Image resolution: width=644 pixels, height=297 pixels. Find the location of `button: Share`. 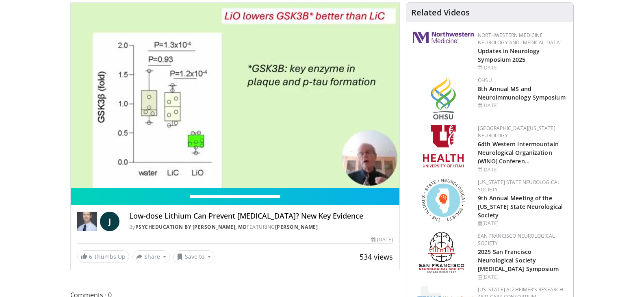

button: Share is located at coordinates (151, 257).